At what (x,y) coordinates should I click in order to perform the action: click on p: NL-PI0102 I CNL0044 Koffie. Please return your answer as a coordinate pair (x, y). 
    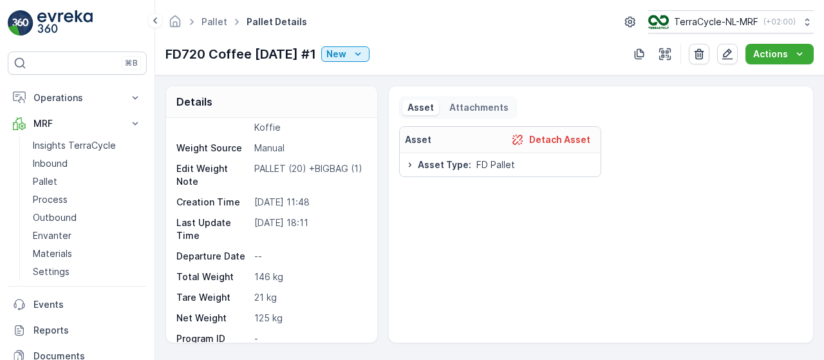
    Looking at the image, I should click on (309, 121).